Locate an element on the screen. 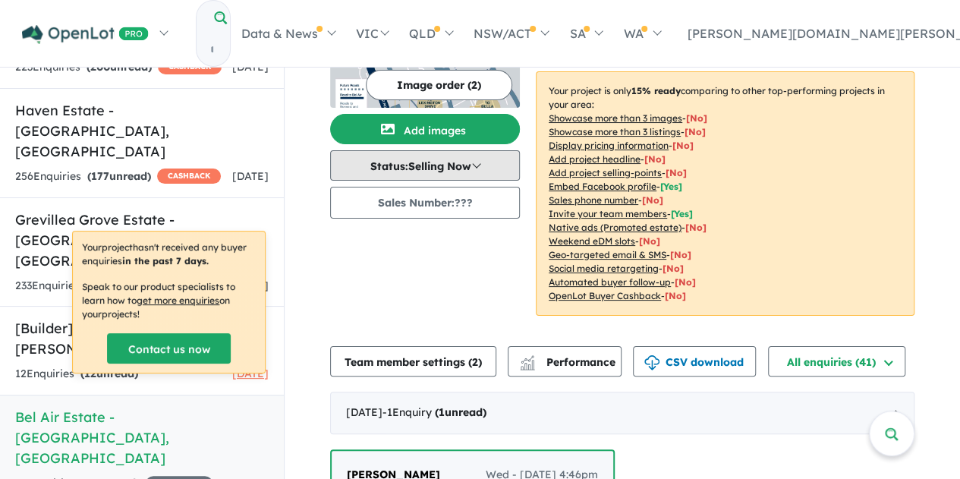  button: CSV download is located at coordinates (694, 361).